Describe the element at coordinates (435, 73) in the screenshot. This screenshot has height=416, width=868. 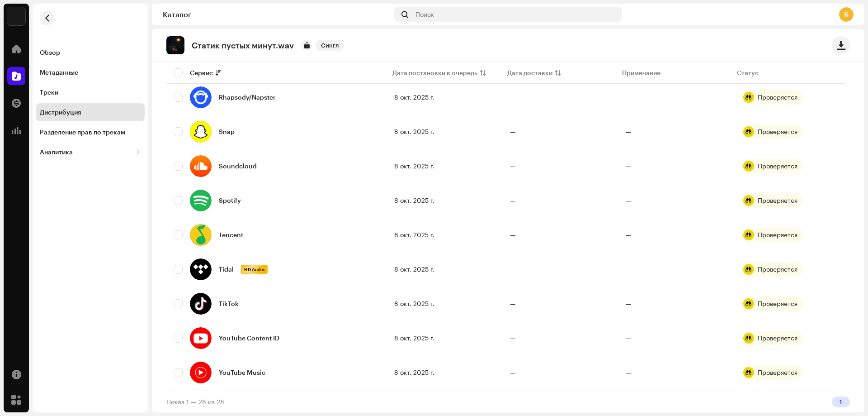
I see `div: Дата постановки в очередь` at that location.